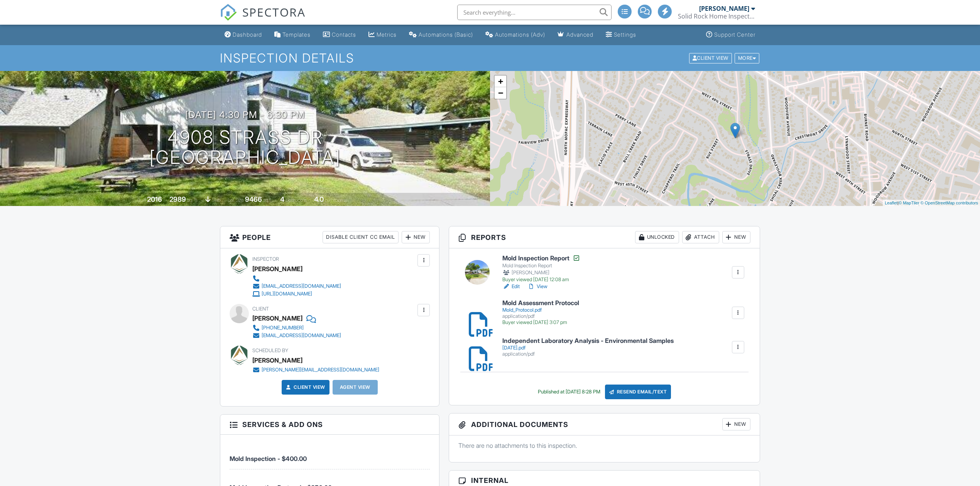 The image size is (980, 486). Describe the element at coordinates (519, 34) in the screenshot. I see `div: Automations (Adv)` at that location.